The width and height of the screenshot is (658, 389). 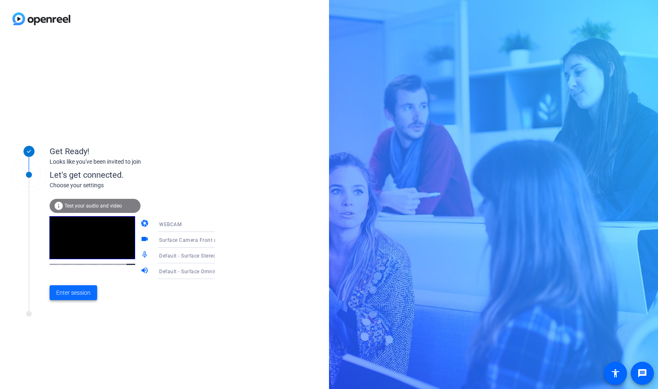 I want to click on span: Default - Surface Stereo Microphones (2- Surface High Definition Audio), so click(x=246, y=256).